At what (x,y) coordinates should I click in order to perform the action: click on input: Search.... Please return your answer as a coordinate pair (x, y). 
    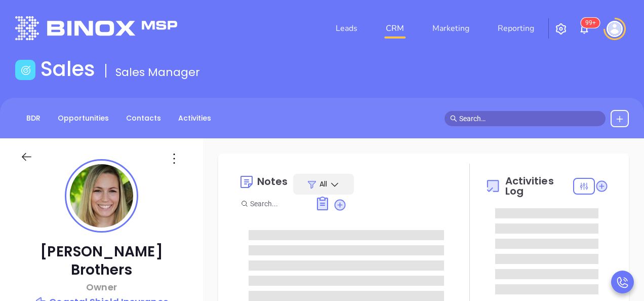
    Looking at the image, I should click on (277, 204).